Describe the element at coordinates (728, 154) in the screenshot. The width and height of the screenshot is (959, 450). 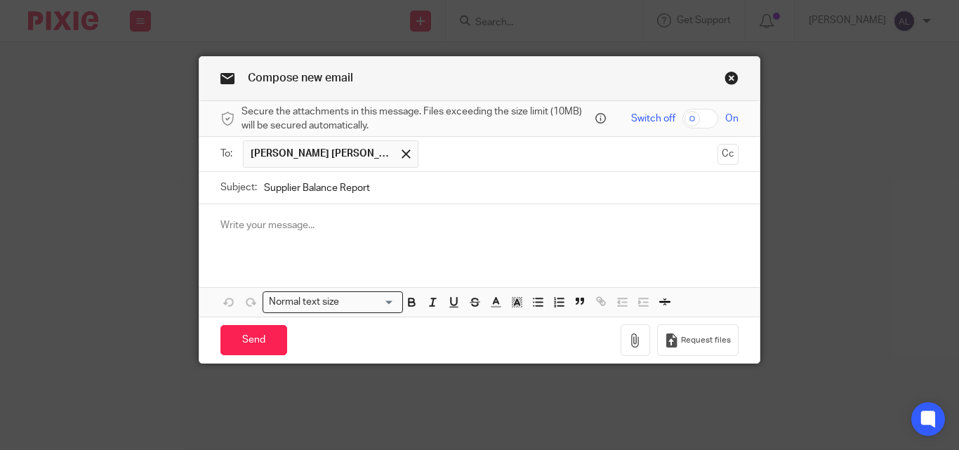
I see `button: Cc` at that location.